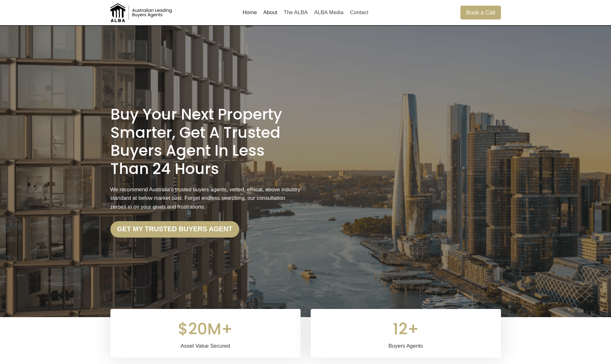 Image resolution: width=611 pixels, height=364 pixels. I want to click on div: $20M+, so click(205, 329).